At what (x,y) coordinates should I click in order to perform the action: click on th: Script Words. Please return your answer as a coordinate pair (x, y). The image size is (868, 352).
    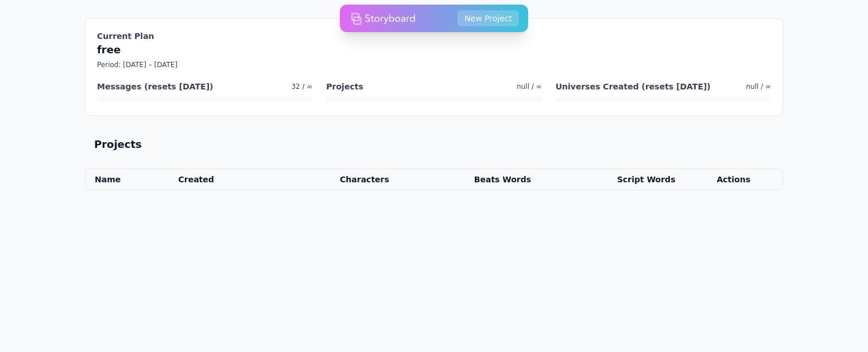
    Looking at the image, I should click on (612, 179).